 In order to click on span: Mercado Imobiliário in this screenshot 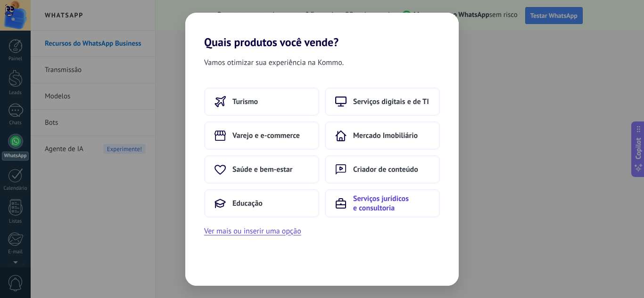, I will do `click(385, 135)`.